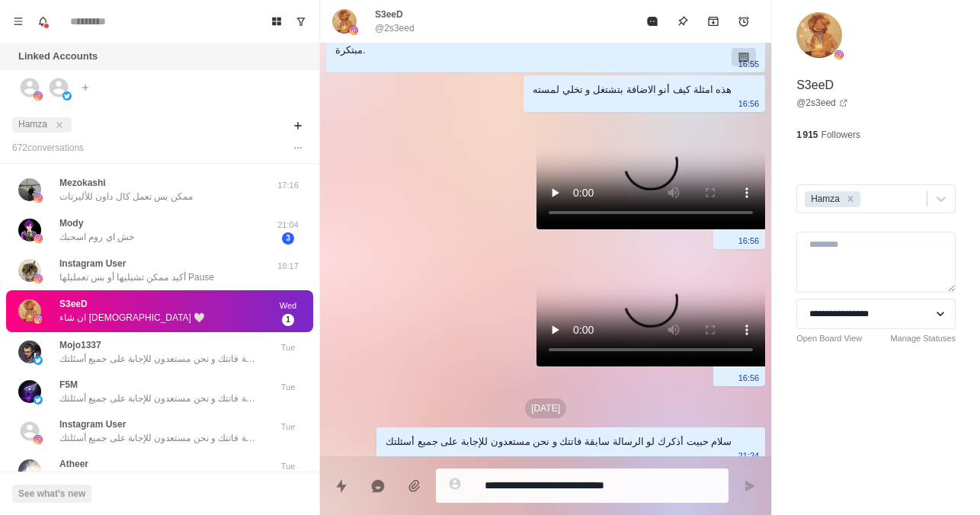 The height and width of the screenshot is (515, 980). What do you see at coordinates (60, 125) in the screenshot?
I see `button: close` at bounding box center [60, 125].